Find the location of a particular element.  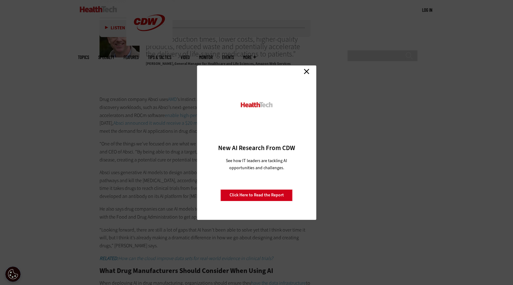

h3: New AI Research From CDW is located at coordinates (257, 148).